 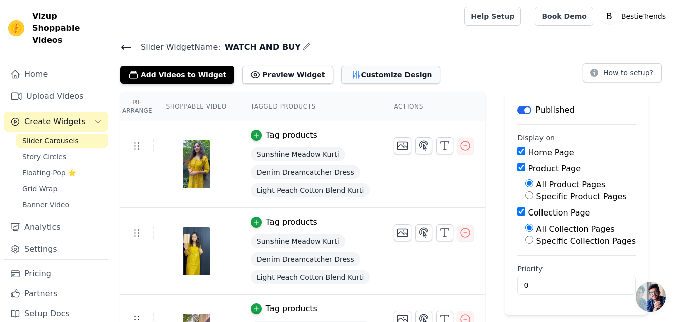 What do you see at coordinates (261, 47) in the screenshot?
I see `span: WATCH AND BUY` at bounding box center [261, 47].